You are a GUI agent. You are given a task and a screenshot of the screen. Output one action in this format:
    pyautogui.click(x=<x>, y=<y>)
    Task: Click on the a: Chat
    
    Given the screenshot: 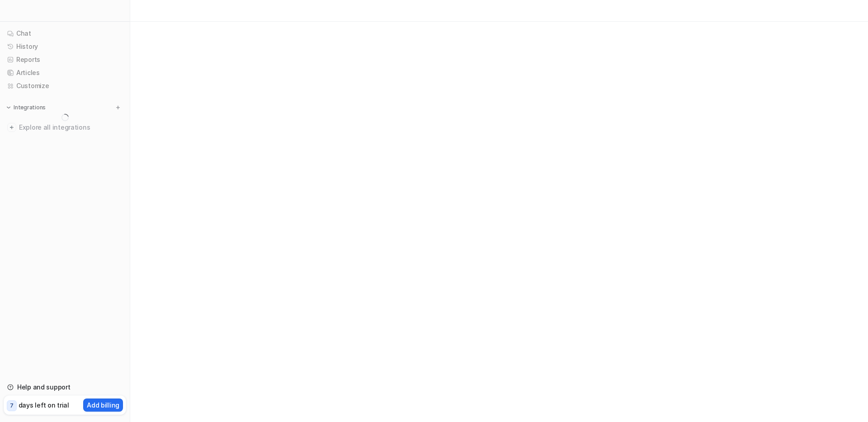 What is the action you would take?
    pyautogui.click(x=65, y=34)
    